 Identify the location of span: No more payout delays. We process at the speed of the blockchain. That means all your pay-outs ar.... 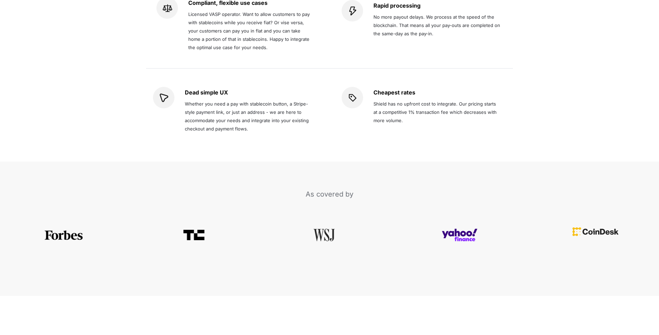
(437, 25).